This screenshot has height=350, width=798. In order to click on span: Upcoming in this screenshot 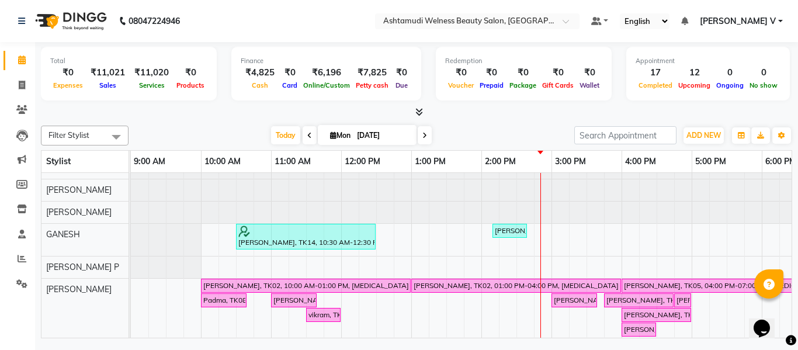, I will do `click(694, 85)`.